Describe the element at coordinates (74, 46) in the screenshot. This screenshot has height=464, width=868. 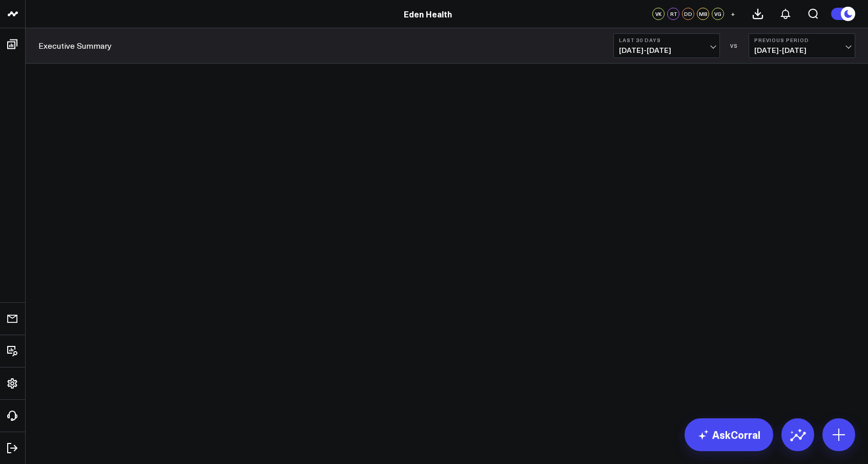
I see `a: Executive Summary` at that location.